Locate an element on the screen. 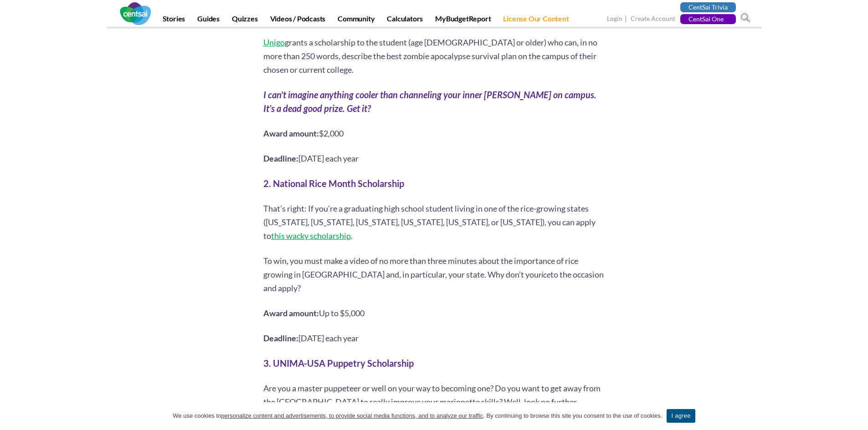 This screenshot has width=868, height=430. span: That’s right: If you’re a graduating high school student living in one of the rice-growing states... is located at coordinates (430, 222).